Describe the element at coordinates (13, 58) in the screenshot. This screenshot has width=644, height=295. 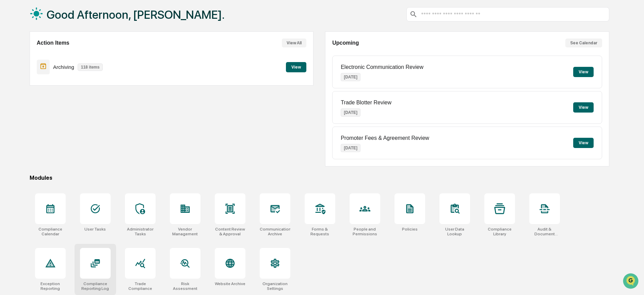
I see `img: 1746055101610-c473b297-6a78-478c-a979-82029cc54cd1` at that location.